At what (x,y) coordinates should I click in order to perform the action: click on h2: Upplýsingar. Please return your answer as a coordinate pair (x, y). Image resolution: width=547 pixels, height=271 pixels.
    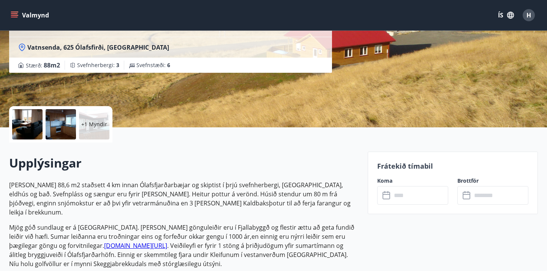
    Looking at the image, I should click on (184, 163).